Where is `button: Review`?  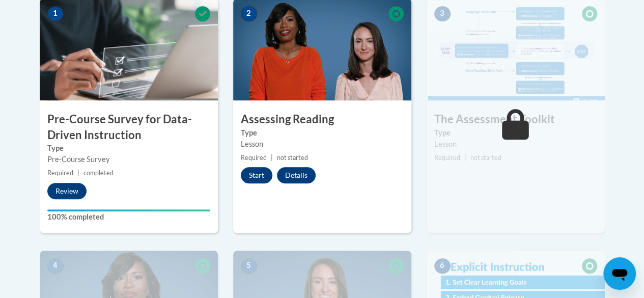
button: Review is located at coordinates (67, 191).